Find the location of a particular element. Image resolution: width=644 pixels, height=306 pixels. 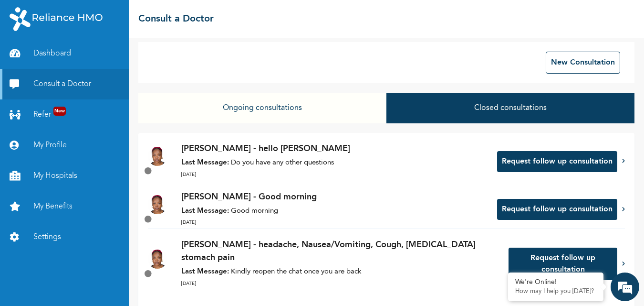

p: How may I help you today? is located at coordinates (556, 291).